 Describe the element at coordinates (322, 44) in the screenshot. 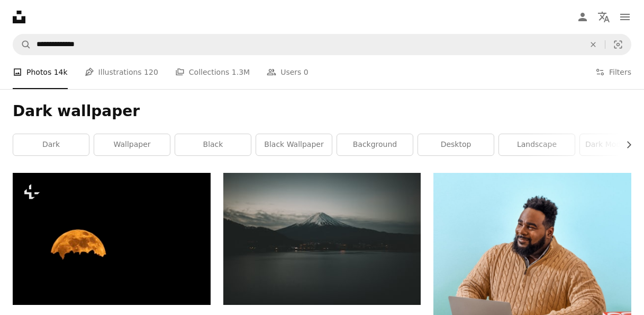

I see `form: Find visuals sitewide` at that location.